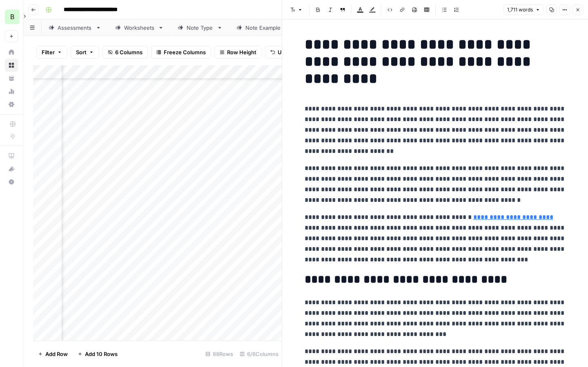  I want to click on a: Note Example, so click(263, 28).